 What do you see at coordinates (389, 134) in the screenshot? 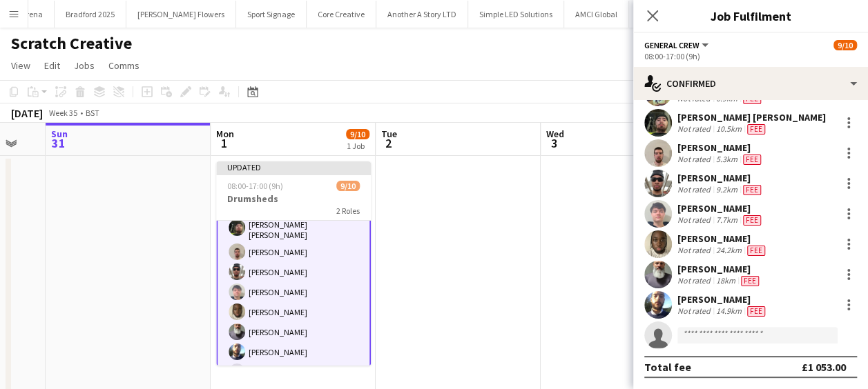
I see `span: Tue` at bounding box center [389, 134].